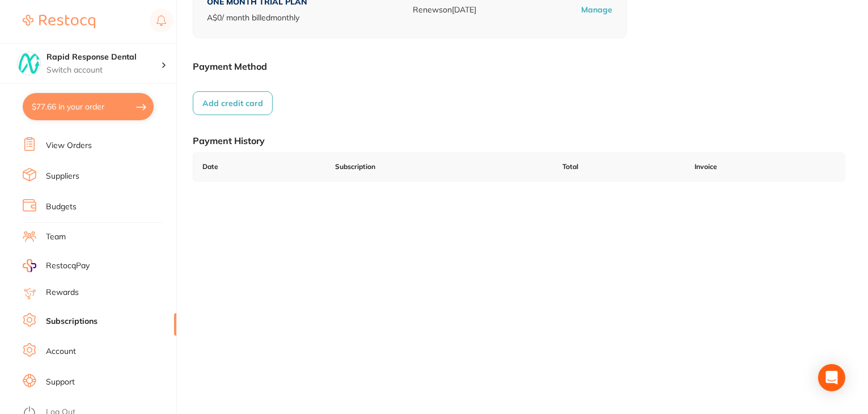 Image resolution: width=868 pixels, height=414 pixels. Describe the element at coordinates (620, 167) in the screenshot. I see `td: Total` at that location.